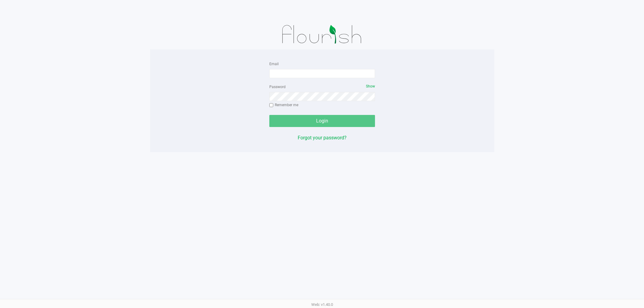  Describe the element at coordinates (274, 64) in the screenshot. I see `label: Email` at that location.